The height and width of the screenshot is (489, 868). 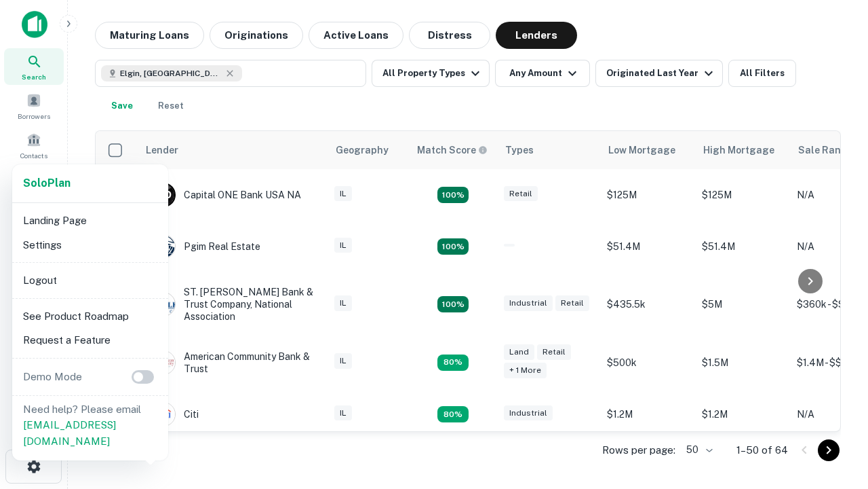 What do you see at coordinates (90, 425) in the screenshot?
I see `p: Need help? Please email` at bounding box center [90, 425].